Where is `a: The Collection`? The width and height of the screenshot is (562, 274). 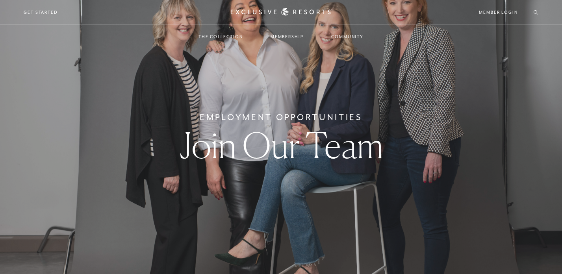 a: The Collection is located at coordinates (220, 37).